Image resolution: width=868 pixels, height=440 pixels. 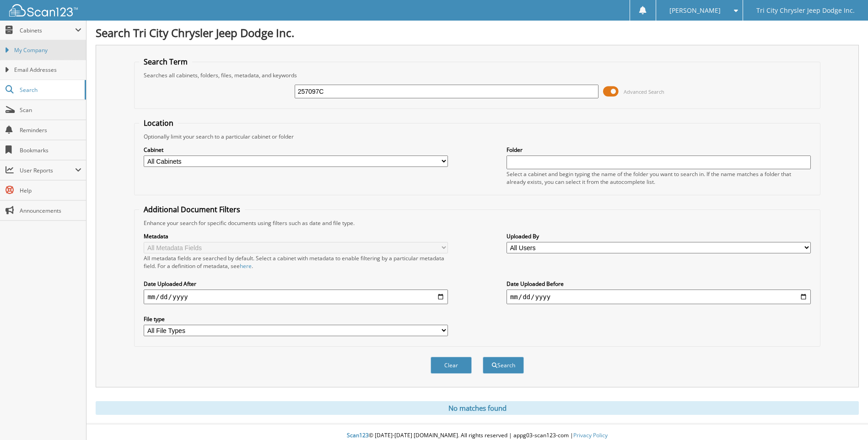 I want to click on span: Advanced Search, so click(x=644, y=91).